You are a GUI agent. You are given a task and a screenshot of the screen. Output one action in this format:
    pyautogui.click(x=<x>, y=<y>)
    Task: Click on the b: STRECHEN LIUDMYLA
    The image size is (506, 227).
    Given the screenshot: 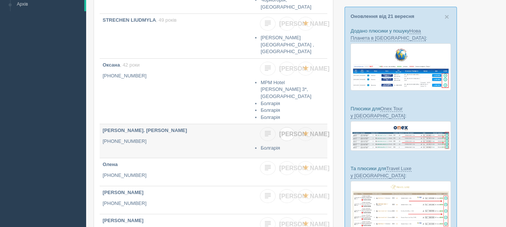 What is the action you would take?
    pyautogui.click(x=129, y=20)
    